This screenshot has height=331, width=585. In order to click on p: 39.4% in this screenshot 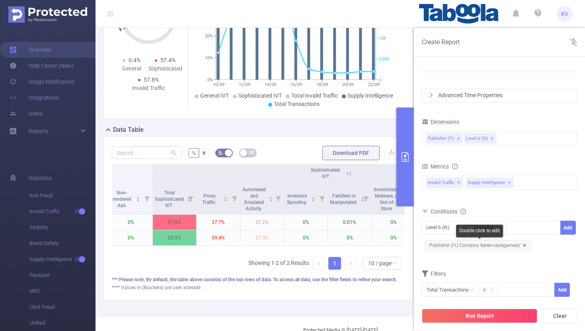, I will do `click(218, 238)`.